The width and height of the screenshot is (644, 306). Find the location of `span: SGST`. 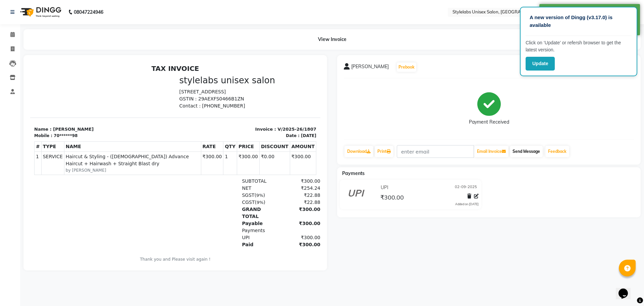

span: SGST is located at coordinates (217, 133).